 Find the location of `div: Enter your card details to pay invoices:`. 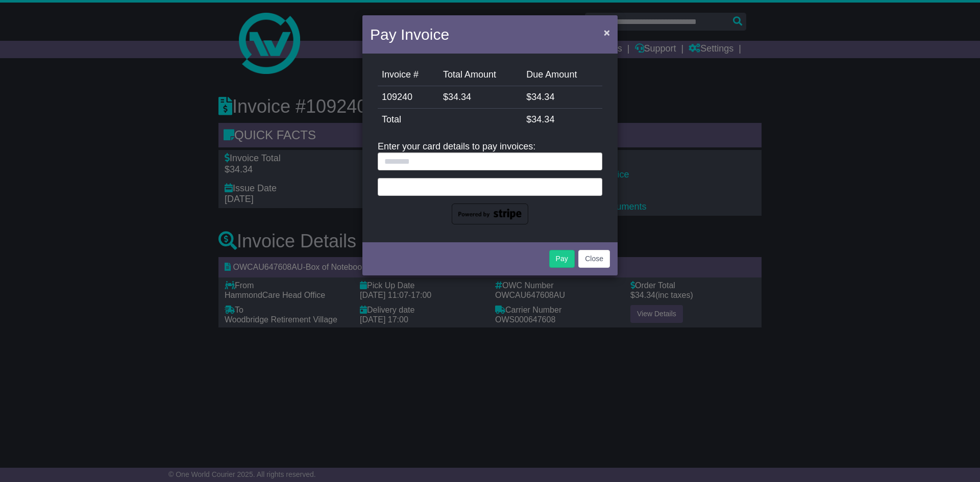

div: Enter your card details to pay invoices: is located at coordinates (490, 183).